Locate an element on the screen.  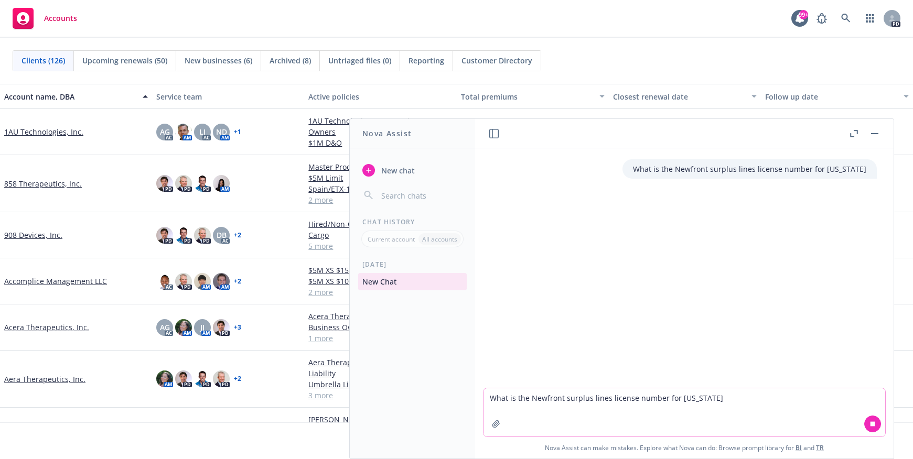
span: Archived (8) is located at coordinates (290, 60).